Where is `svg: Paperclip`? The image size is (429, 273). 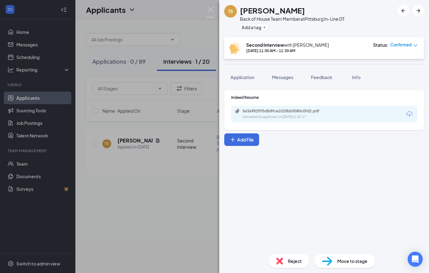
svg: Paperclip is located at coordinates (237, 111).